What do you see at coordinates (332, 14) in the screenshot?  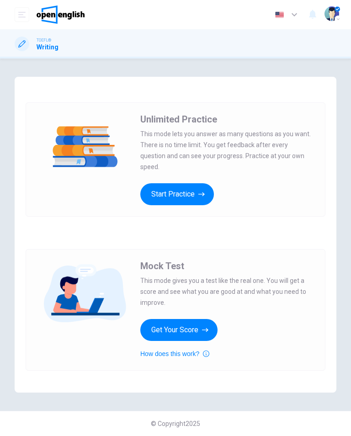 I see `button: Profile picture` at bounding box center [332, 14].